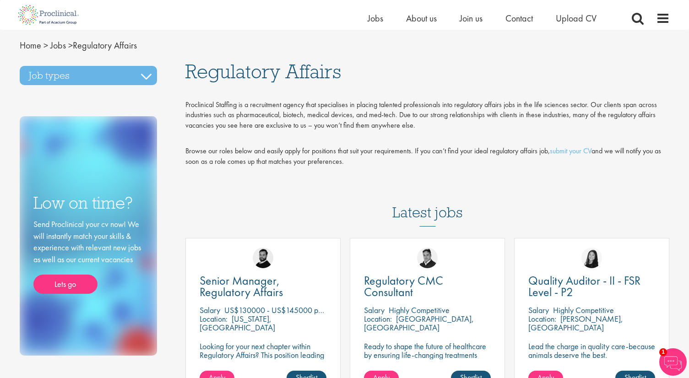 The image size is (689, 378). What do you see at coordinates (421, 18) in the screenshot?
I see `span: About us` at bounding box center [421, 18].